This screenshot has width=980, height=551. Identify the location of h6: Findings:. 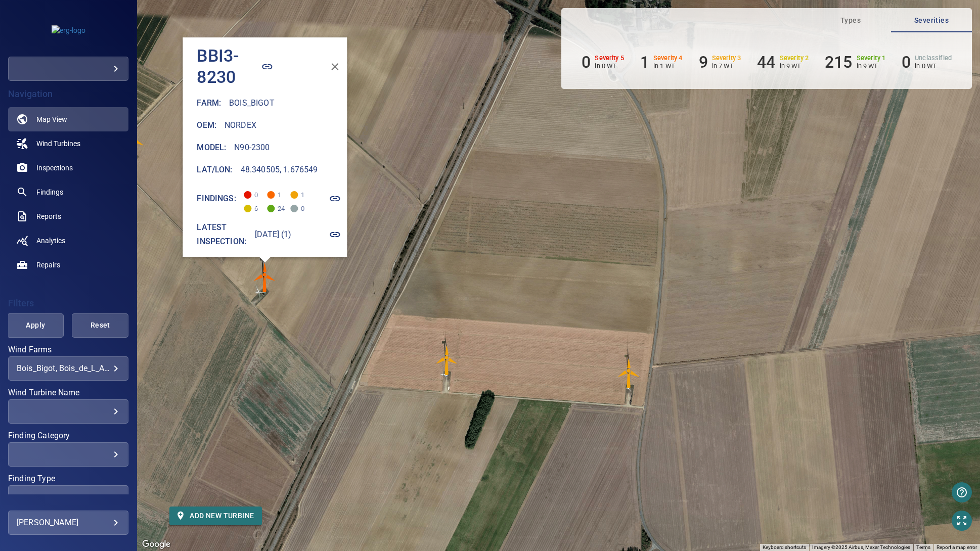
(216, 198).